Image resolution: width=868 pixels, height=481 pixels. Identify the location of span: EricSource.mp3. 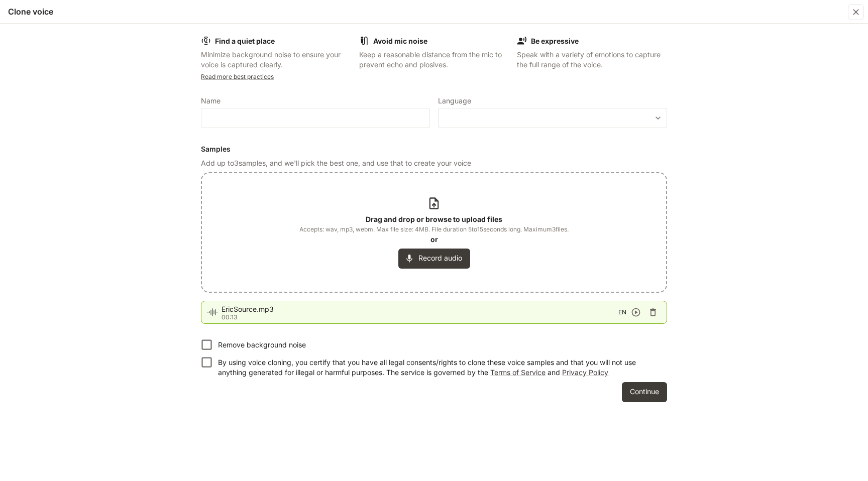
(420, 309).